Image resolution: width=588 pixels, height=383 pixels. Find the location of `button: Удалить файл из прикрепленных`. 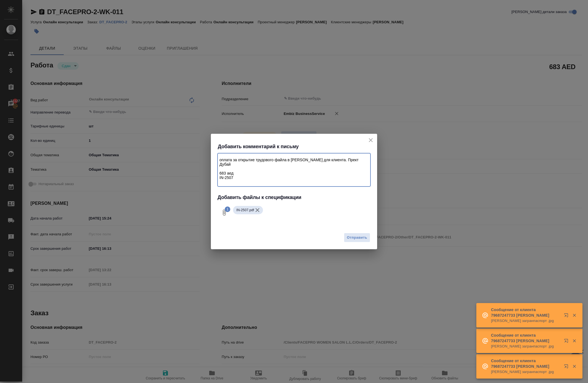

button: Удалить файл из прикрепленных is located at coordinates (257, 210).